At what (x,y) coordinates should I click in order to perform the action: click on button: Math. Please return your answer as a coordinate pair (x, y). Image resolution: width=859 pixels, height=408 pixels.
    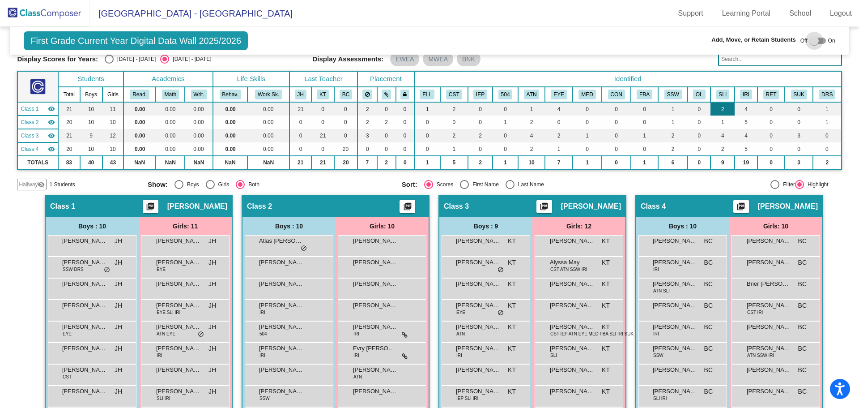
    Looking at the image, I should click on (170, 94).